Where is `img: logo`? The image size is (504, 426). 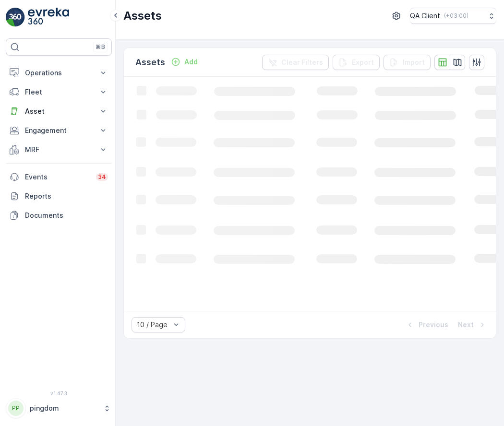
img: logo is located at coordinates (15, 17).